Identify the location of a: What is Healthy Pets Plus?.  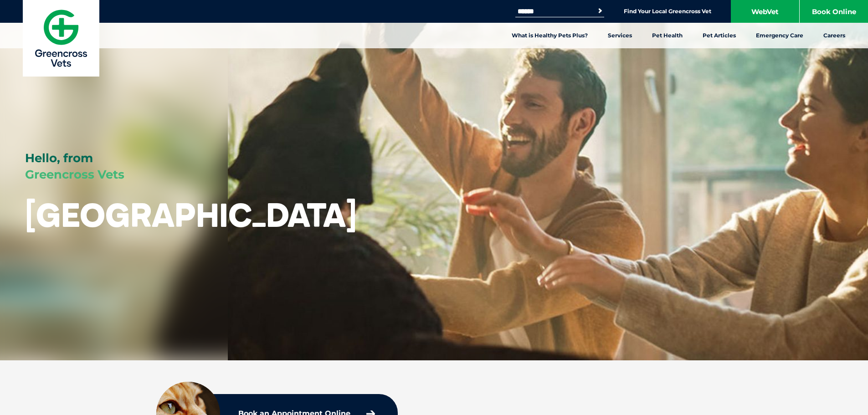
(550, 36).